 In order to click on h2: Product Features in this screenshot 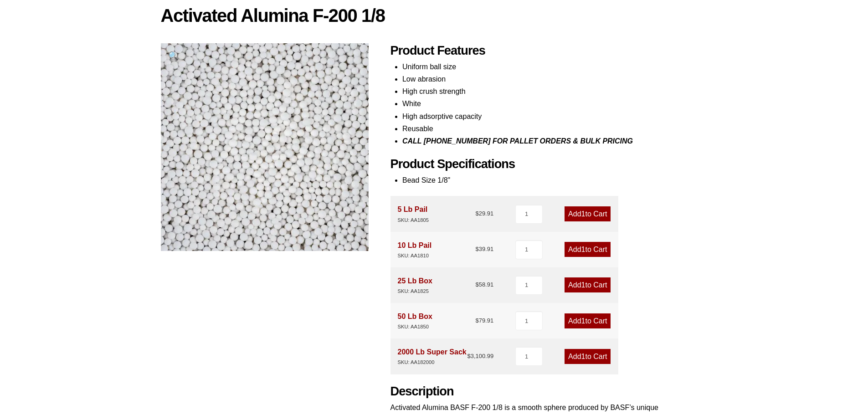, I will do `click(549, 50)`.